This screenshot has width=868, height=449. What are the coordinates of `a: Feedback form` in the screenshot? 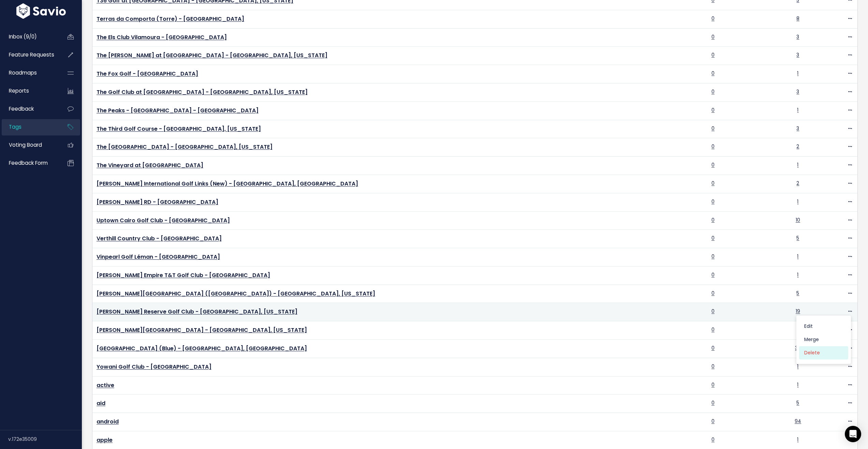 It's located at (29, 163).